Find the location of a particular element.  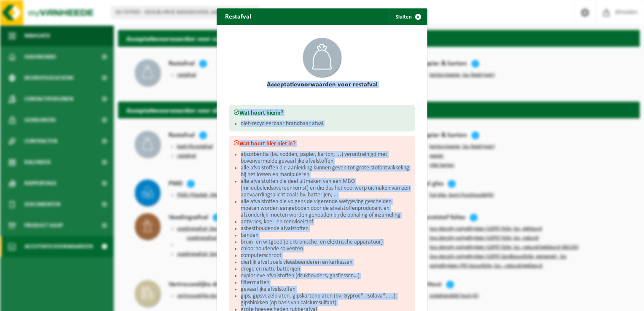

h3: Wat hoort hierin? is located at coordinates (322, 112).